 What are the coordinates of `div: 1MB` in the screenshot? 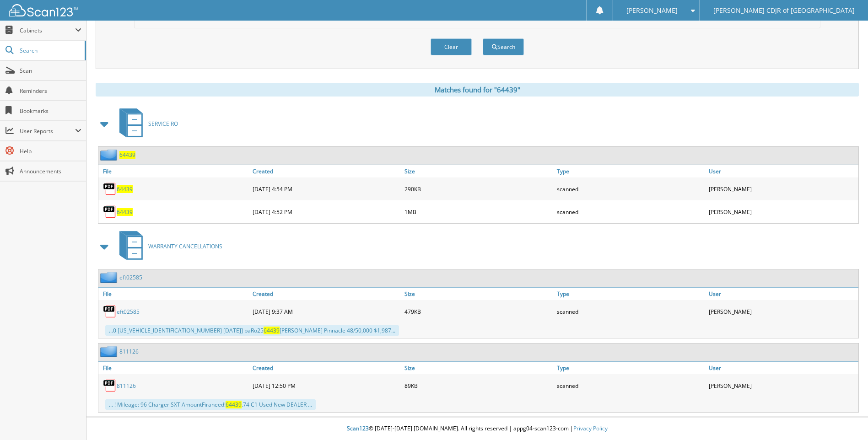 It's located at (478, 211).